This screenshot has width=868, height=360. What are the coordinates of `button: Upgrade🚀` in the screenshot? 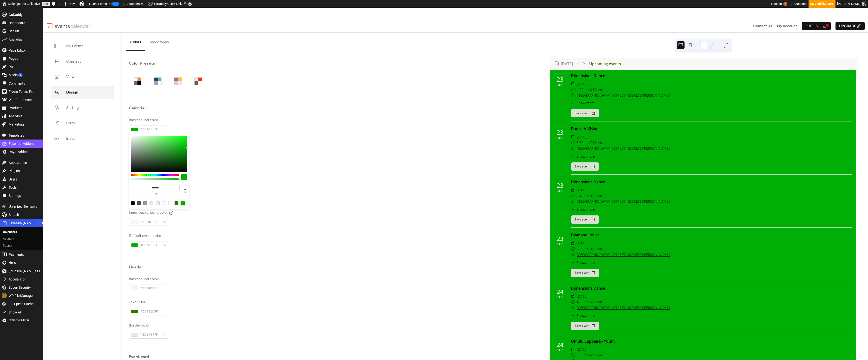 It's located at (851, 26).